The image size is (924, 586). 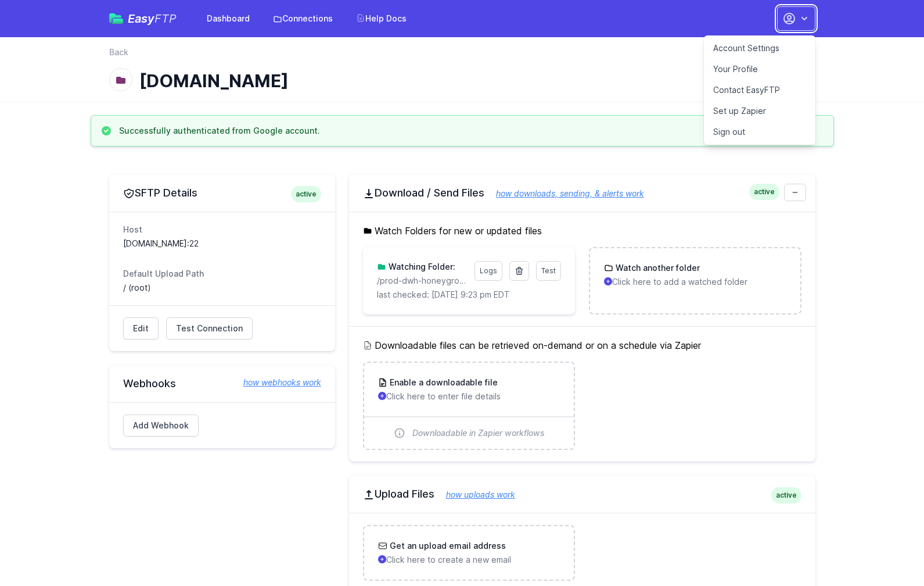 I want to click on h3: Watch another folder, so click(x=656, y=268).